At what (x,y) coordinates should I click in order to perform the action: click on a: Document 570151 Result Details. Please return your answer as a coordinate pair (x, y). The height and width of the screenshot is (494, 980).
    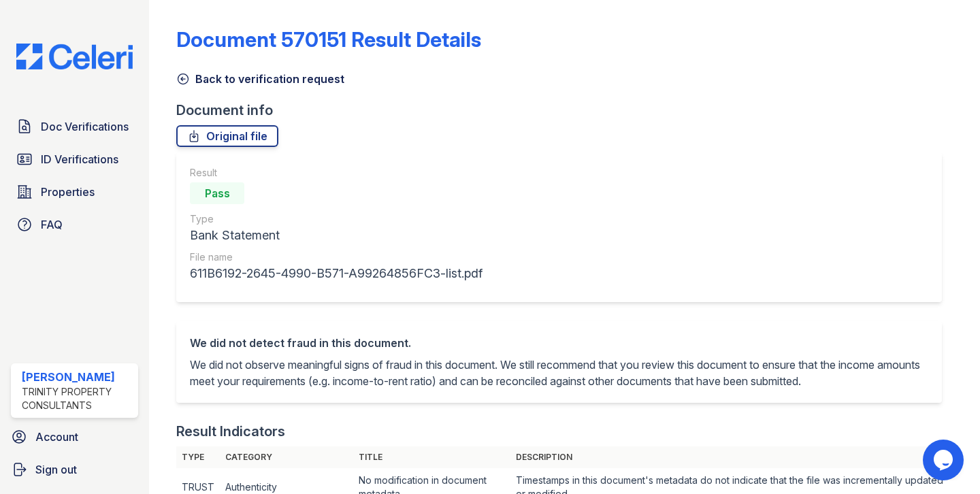
    Looking at the image, I should click on (329, 40).